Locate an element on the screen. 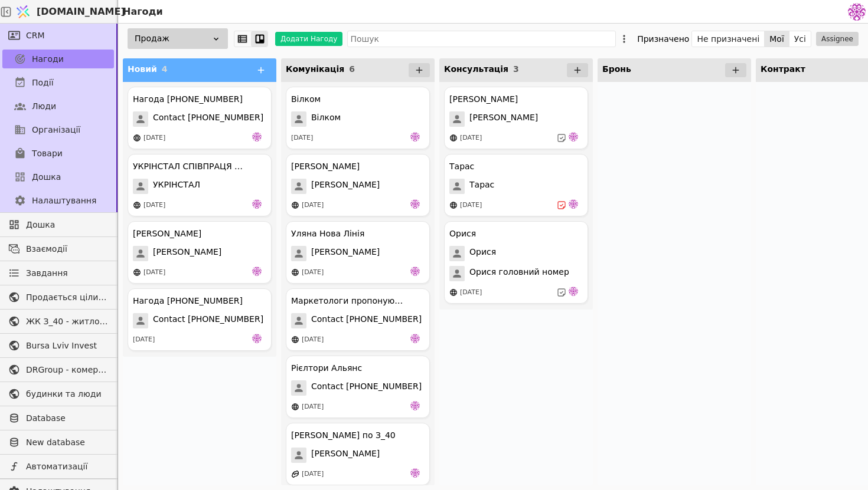  span: CRM is located at coordinates (36, 36).